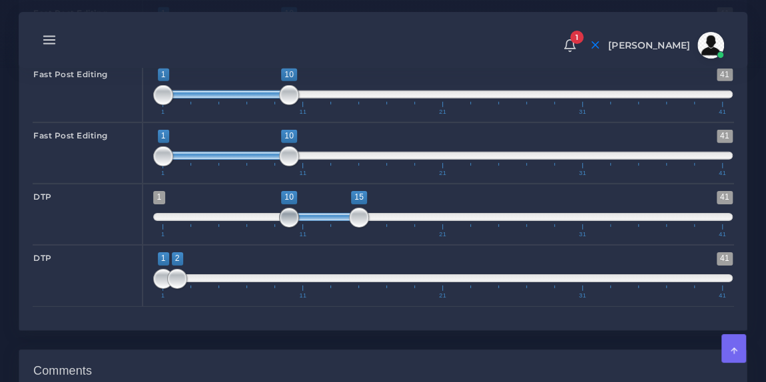  What do you see at coordinates (63, 371) in the screenshot?
I see `h4: Comments` at bounding box center [63, 371].